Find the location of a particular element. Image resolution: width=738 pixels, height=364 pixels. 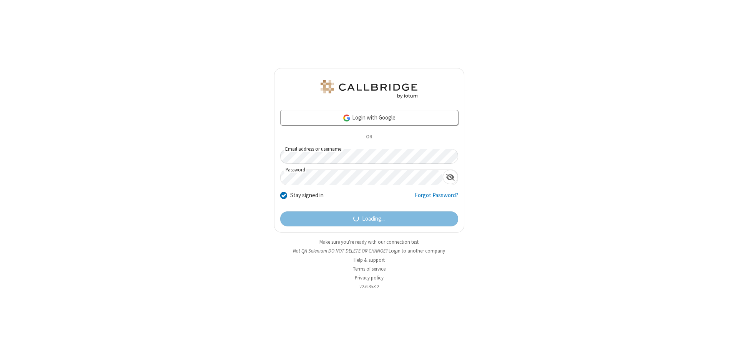

a: Terms of service is located at coordinates (369, 269).